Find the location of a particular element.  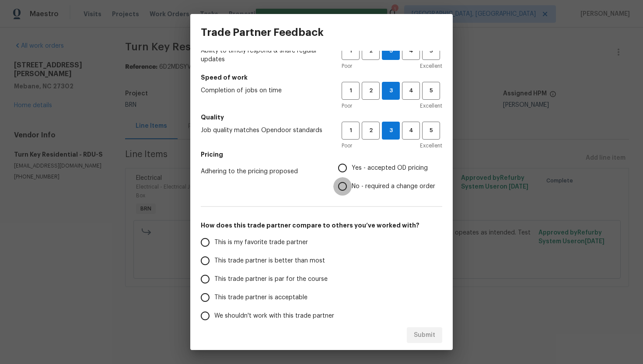

div: Pricing is located at coordinates (390, 177).